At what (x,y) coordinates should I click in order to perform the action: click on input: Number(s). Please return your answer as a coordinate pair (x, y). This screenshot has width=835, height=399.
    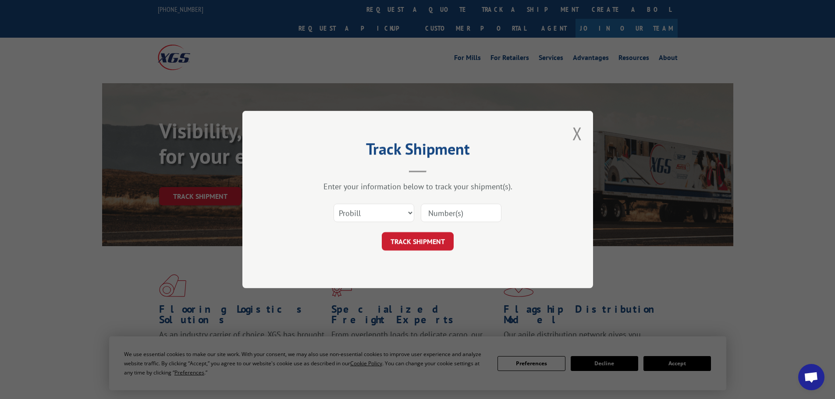
    Looking at the image, I should click on (461, 213).